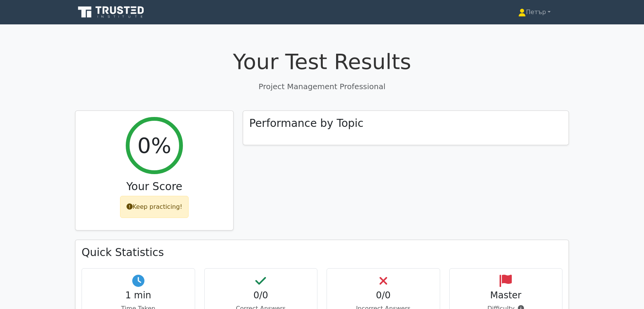 Image resolution: width=644 pixels, height=309 pixels. I want to click on h2: 0%, so click(154, 145).